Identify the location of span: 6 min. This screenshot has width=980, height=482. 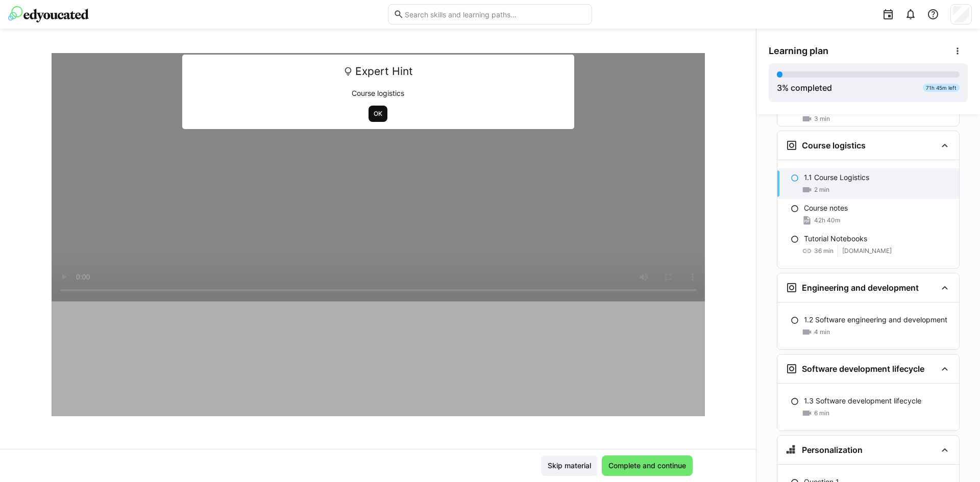
(822, 413).